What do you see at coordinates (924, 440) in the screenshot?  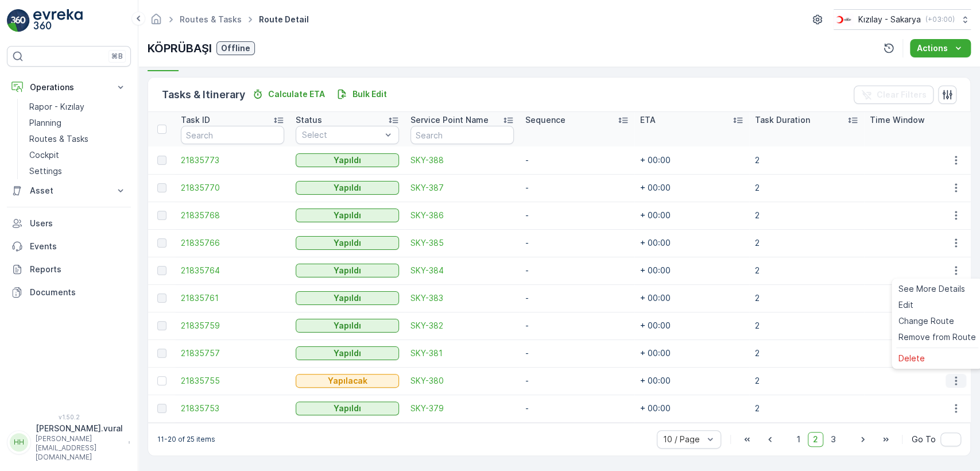 I see `span: Go To` at bounding box center [924, 440].